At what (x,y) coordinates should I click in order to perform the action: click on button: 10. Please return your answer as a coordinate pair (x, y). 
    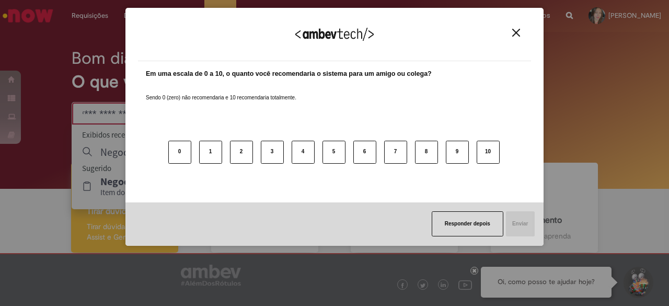
    Looking at the image, I should click on (488, 152).